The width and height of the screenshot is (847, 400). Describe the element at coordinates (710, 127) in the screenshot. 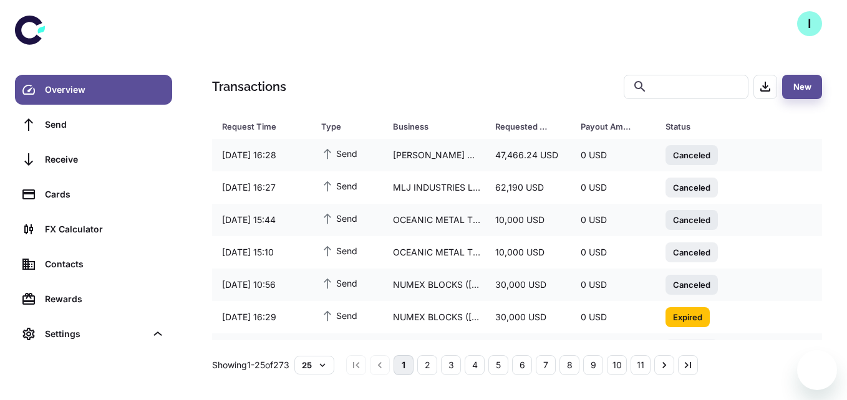

I see `div: Status` at that location.